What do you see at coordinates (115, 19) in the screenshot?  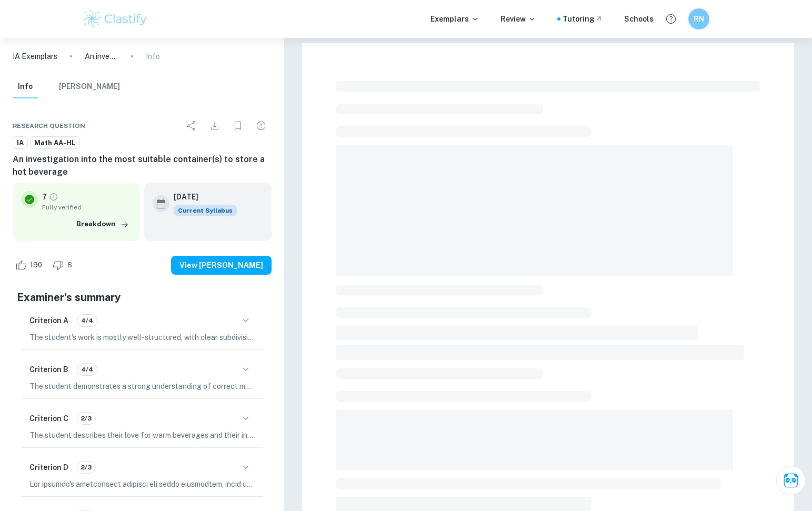 I see `a: Clastify logo` at bounding box center [115, 19].